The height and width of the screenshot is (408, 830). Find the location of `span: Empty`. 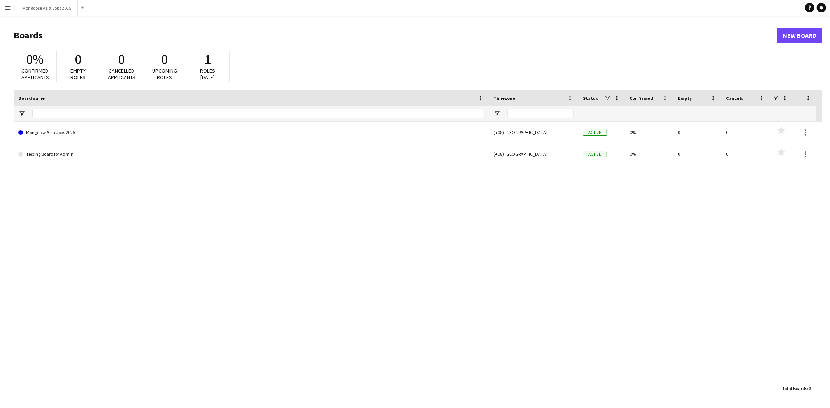

span: Empty is located at coordinates (685, 98).